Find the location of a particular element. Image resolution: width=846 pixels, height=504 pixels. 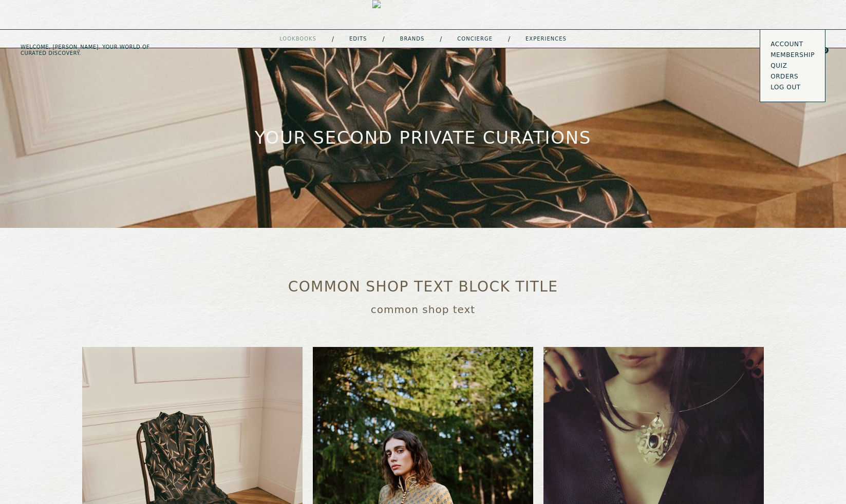

div: lookbooks is located at coordinates (298, 39).